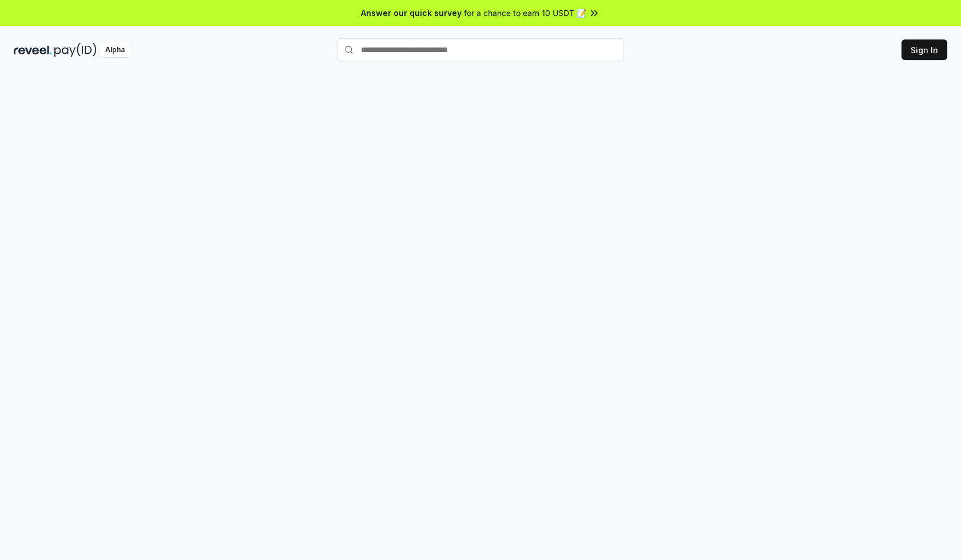  Describe the element at coordinates (115, 50) in the screenshot. I see `div: Alpha` at that location.